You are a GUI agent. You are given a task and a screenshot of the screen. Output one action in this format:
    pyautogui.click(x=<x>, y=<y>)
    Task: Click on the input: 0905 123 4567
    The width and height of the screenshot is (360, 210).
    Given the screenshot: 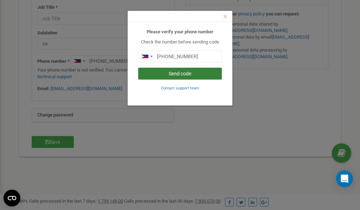 What is the action you would take?
    pyautogui.click(x=180, y=57)
    